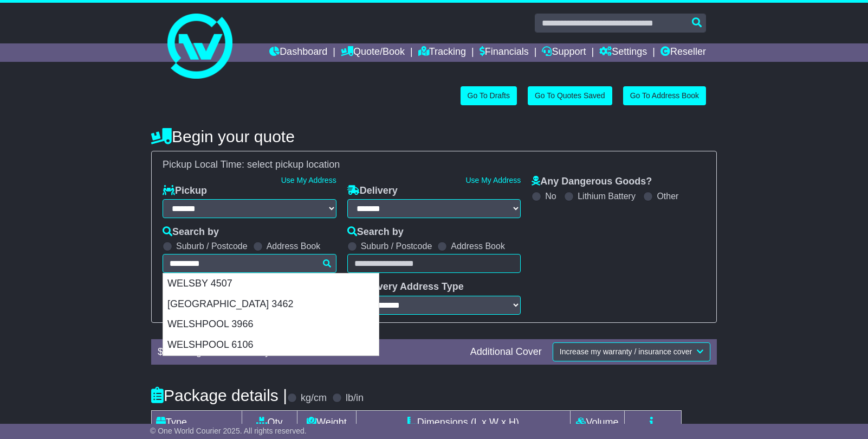  Describe the element at coordinates (434, 165) in the screenshot. I see `div: Pickup Local Time:` at that location.